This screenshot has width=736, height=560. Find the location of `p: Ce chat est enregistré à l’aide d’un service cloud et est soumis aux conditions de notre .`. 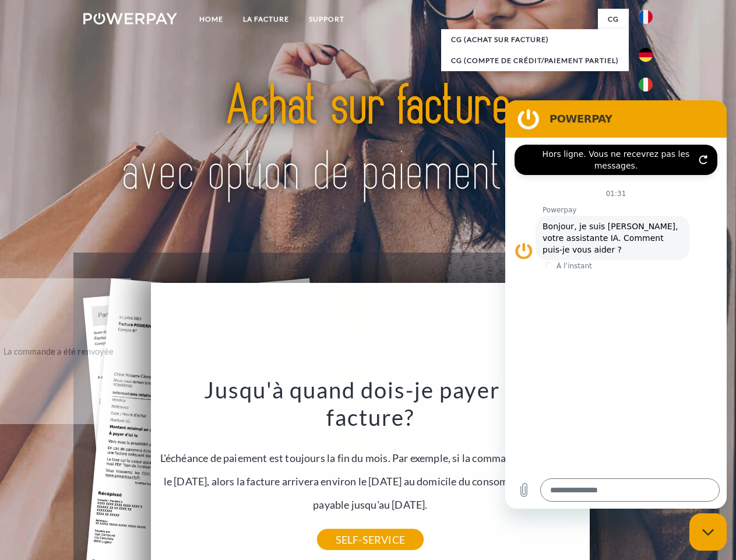

p: Ce chat est enregistré à l’aide d’un service cloud et est soumis aux conditions de notre . is located at coordinates (111, 61).